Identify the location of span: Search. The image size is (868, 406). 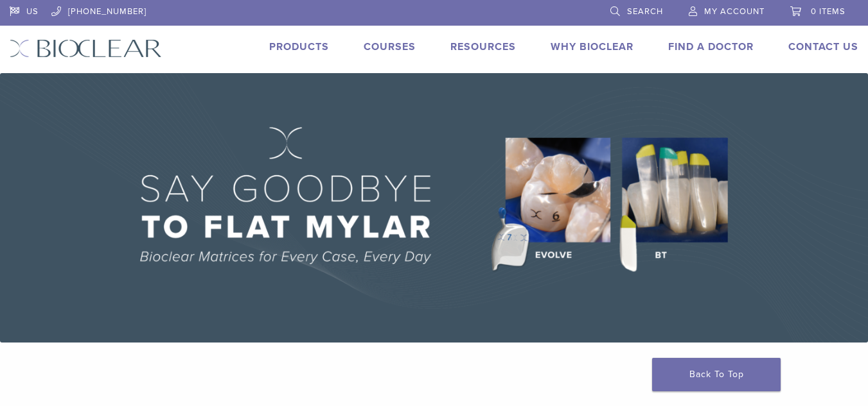
(645, 11).